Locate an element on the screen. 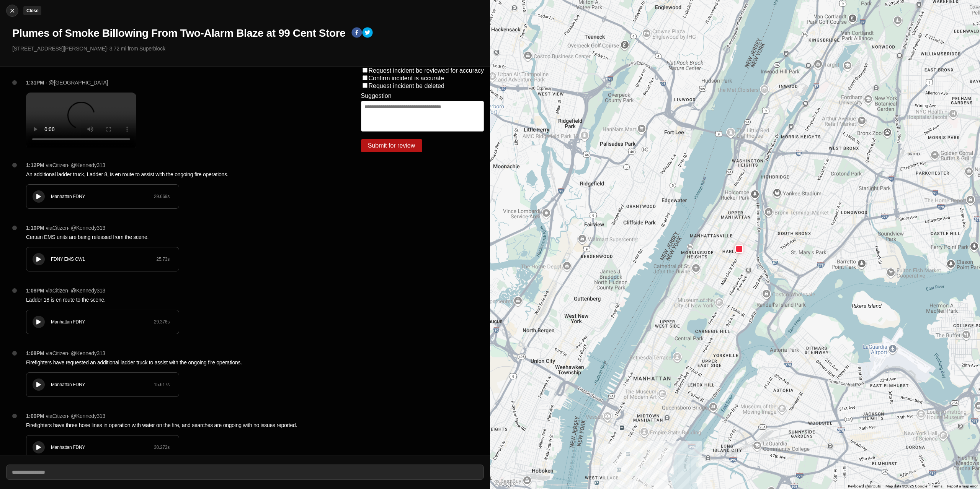  a: Terms (opens in new tab) is located at coordinates (937, 486).